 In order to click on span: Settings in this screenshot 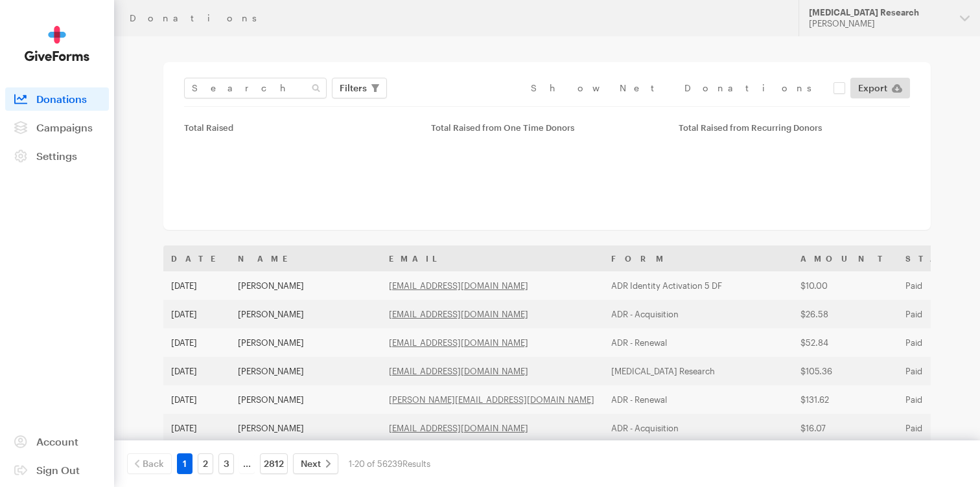, I will do `click(57, 155)`.